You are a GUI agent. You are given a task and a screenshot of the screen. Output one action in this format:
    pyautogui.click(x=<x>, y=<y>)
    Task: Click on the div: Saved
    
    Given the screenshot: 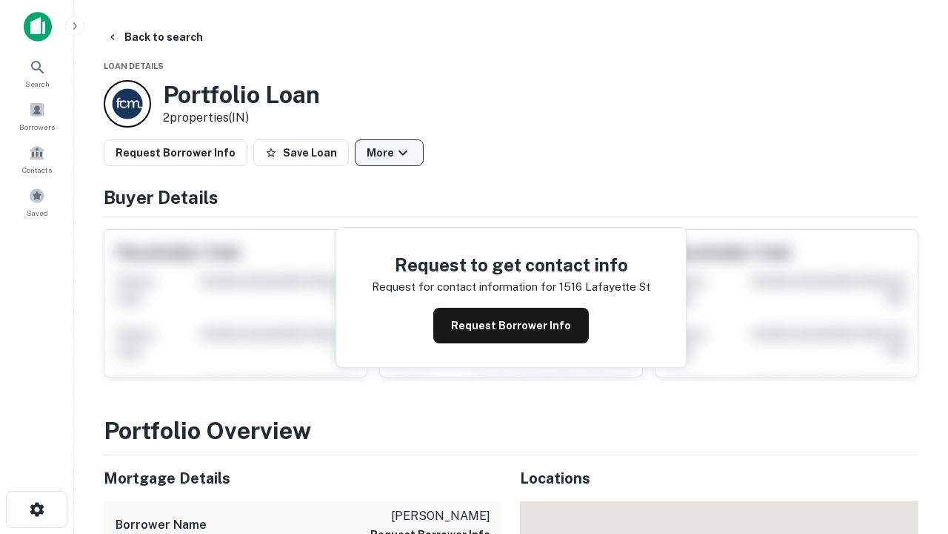 What is the action you would take?
    pyautogui.click(x=37, y=202)
    